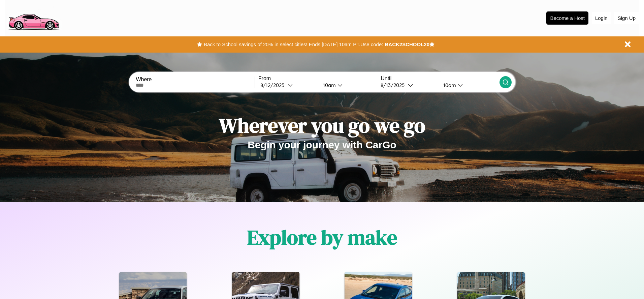 The image size is (644, 299). What do you see at coordinates (317, 79) in the screenshot?
I see `label: From` at bounding box center [317, 79].